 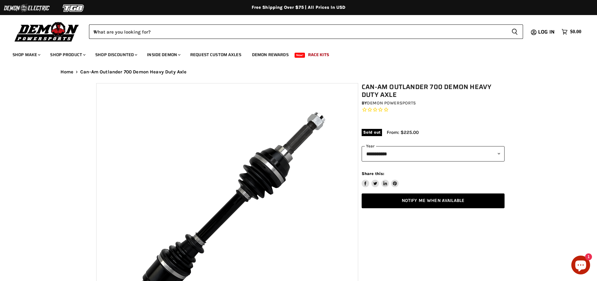 What do you see at coordinates (576, 32) in the screenshot?
I see `span: $0.00` at bounding box center [576, 32].